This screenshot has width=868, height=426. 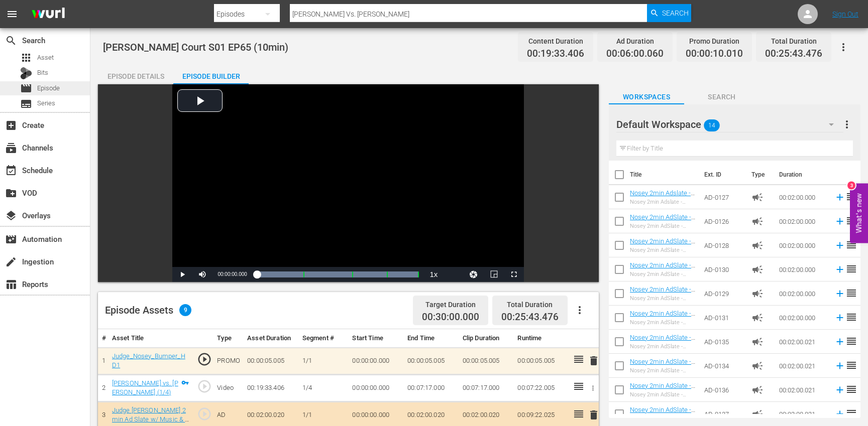 I want to click on div: Bits, so click(x=26, y=73).